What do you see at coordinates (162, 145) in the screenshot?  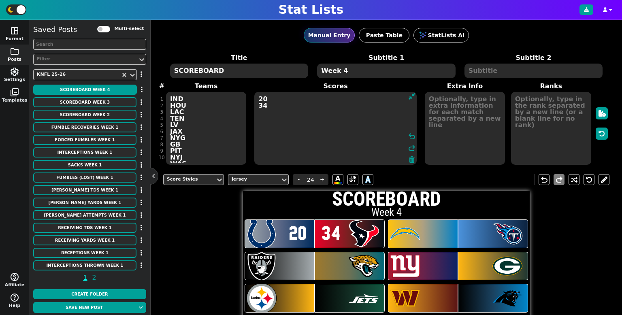 I see `div: 8` at bounding box center [162, 145].